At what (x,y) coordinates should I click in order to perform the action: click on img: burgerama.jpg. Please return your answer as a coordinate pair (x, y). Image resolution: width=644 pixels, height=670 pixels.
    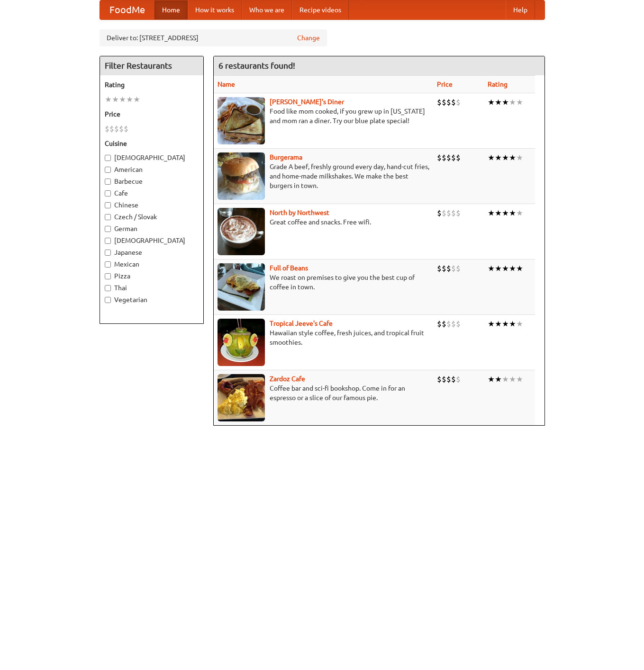
    Looking at the image, I should click on (241, 176).